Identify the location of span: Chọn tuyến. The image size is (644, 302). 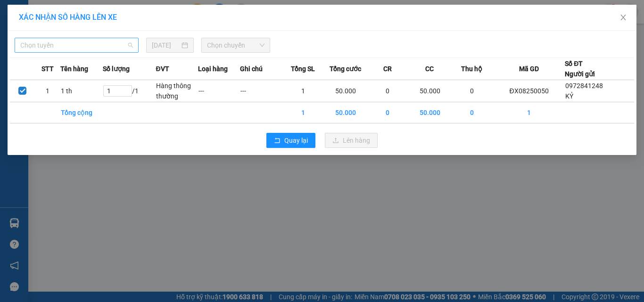
(77, 45).